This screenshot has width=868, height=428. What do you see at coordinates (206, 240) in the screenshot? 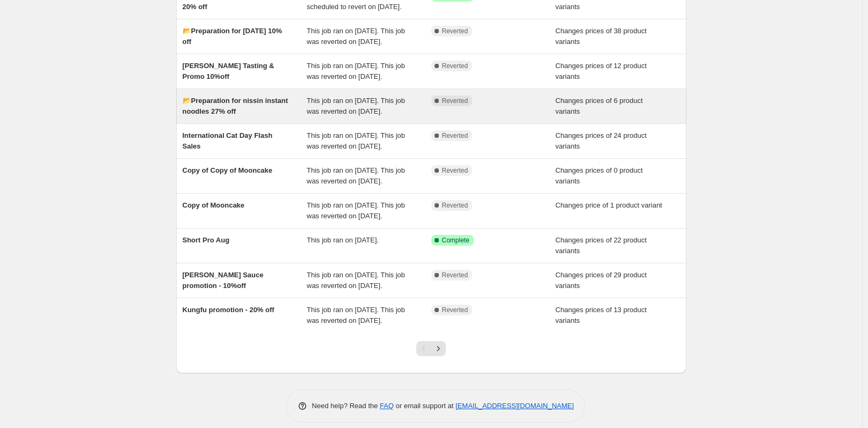
I see `span: Short Pro Aug` at bounding box center [206, 240].